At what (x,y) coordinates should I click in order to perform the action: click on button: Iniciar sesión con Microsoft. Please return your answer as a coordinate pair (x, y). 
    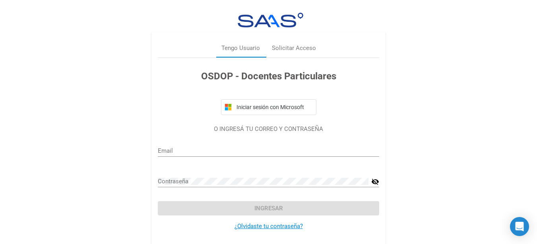
    Looking at the image, I should click on (269, 107).